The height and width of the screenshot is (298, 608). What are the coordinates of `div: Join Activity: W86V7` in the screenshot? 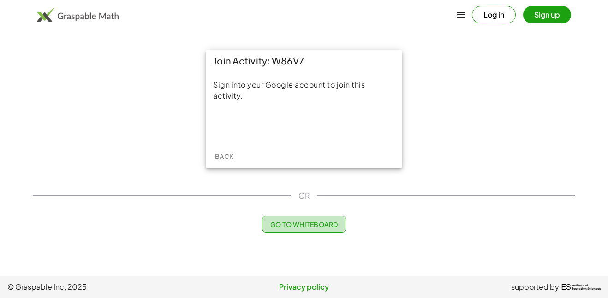 It's located at (304, 61).